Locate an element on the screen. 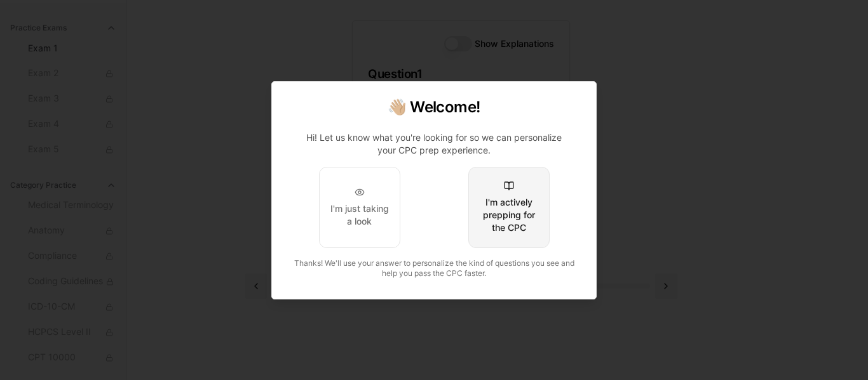 Image resolution: width=868 pixels, height=380 pixels. span: Thanks! We'll use your answer to personalize the kind of questions you see and help you pass the ... is located at coordinates (434, 268).